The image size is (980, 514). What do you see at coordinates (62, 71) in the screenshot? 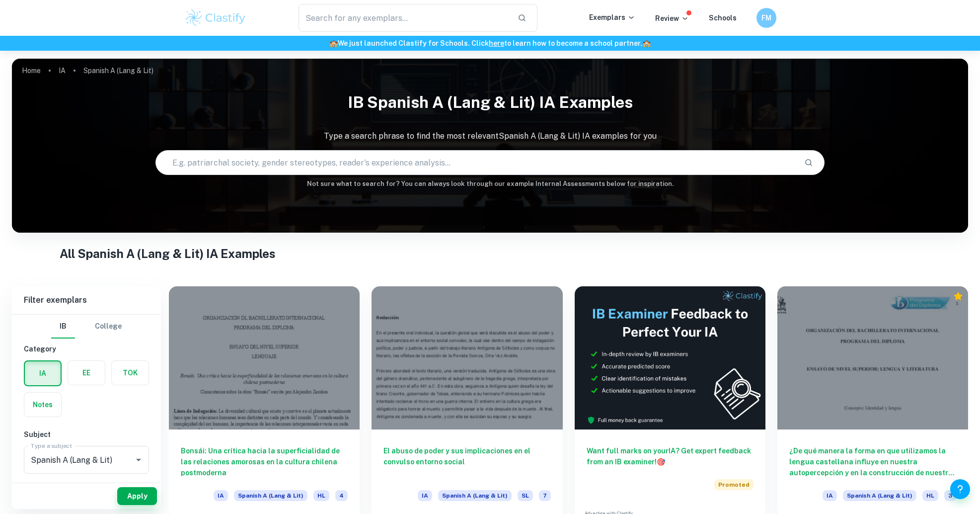
I see `a: IA` at bounding box center [62, 71].